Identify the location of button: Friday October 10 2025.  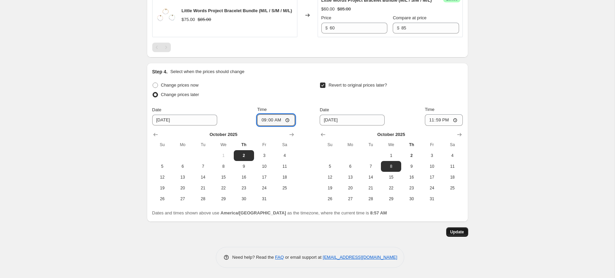
(264, 166).